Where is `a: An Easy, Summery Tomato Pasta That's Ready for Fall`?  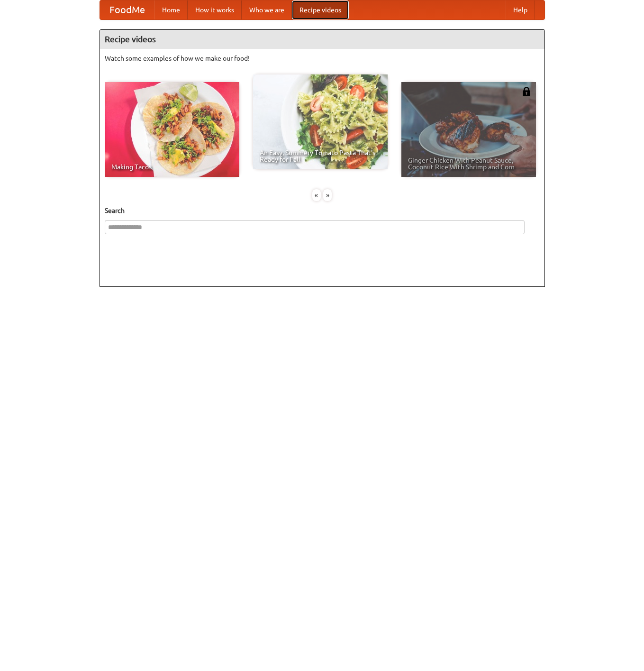
a: An Easy, Summery Tomato Pasta That's Ready for Fall is located at coordinates (321, 122).